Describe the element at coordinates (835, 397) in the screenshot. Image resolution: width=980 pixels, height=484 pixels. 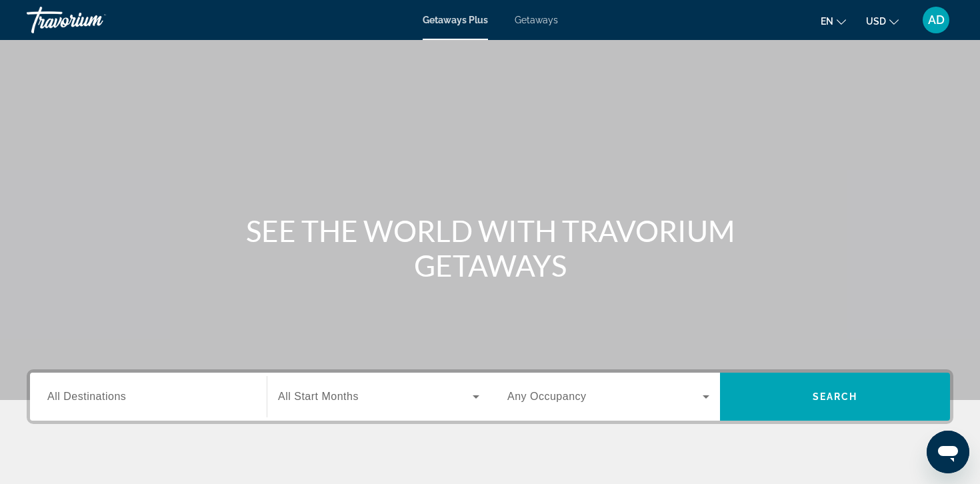
I see `span: Search` at that location.